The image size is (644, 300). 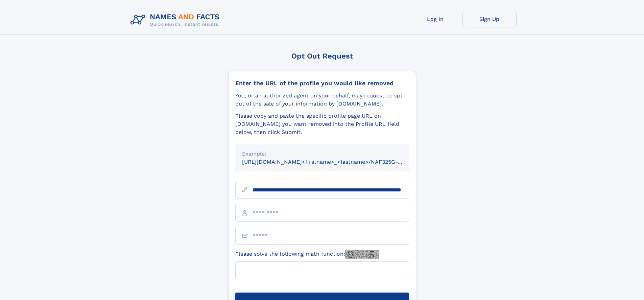 I want to click on label: Please solve the following math function:, so click(x=307, y=254).